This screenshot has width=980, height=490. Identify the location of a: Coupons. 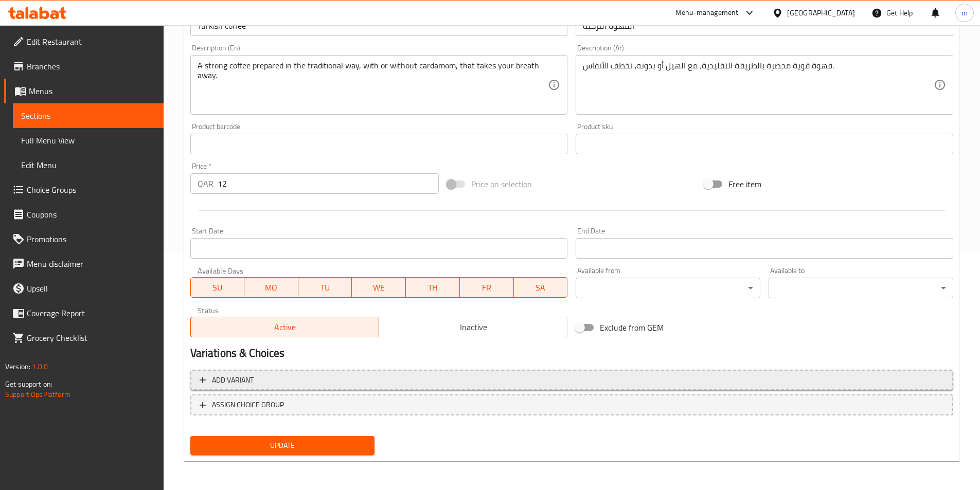
(84, 215).